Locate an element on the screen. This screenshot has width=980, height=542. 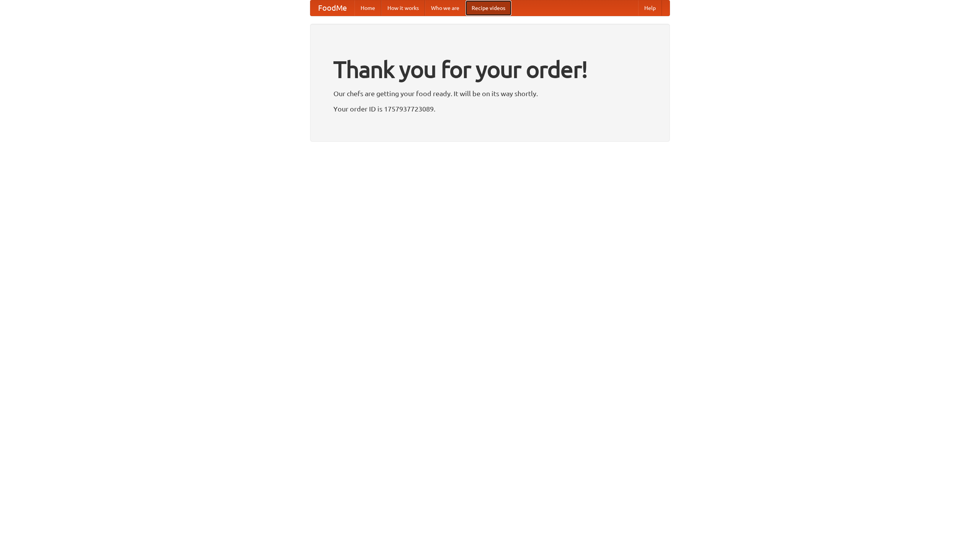
a: How it works is located at coordinates (403, 8).